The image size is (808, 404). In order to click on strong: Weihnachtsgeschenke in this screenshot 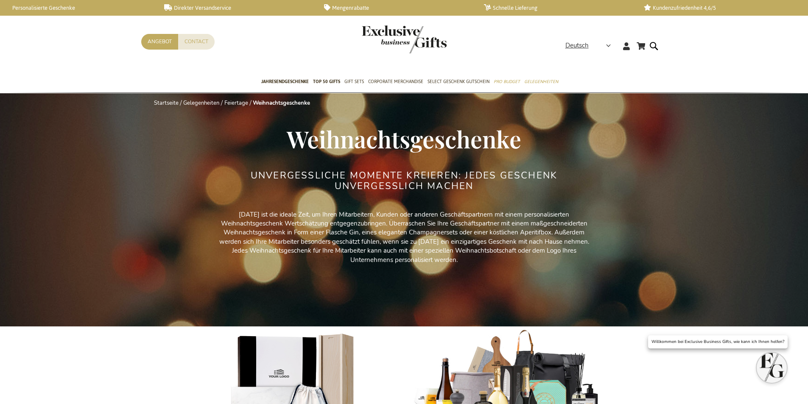, I will do `click(281, 103)`.